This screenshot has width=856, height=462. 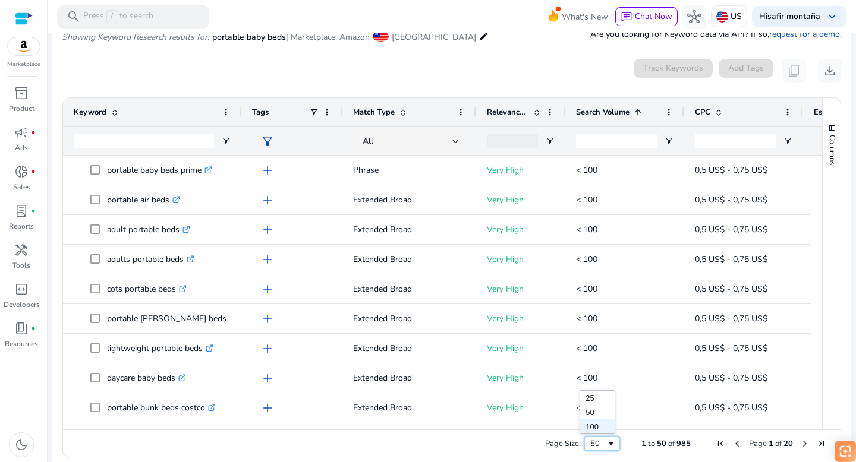 What do you see at coordinates (74, 17) in the screenshot?
I see `span: search` at bounding box center [74, 17].